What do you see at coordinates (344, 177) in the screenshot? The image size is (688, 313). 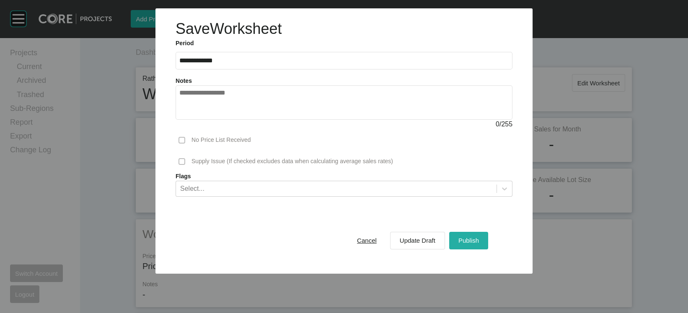 I see `label: Flags` at bounding box center [344, 177].